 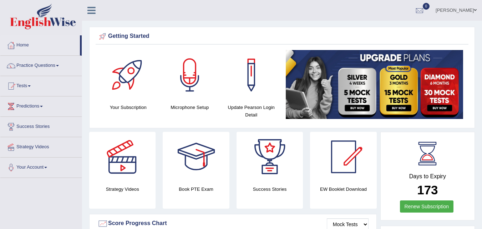 What do you see at coordinates (41, 146) in the screenshot?
I see `a: Strategy Videos` at bounding box center [41, 146].